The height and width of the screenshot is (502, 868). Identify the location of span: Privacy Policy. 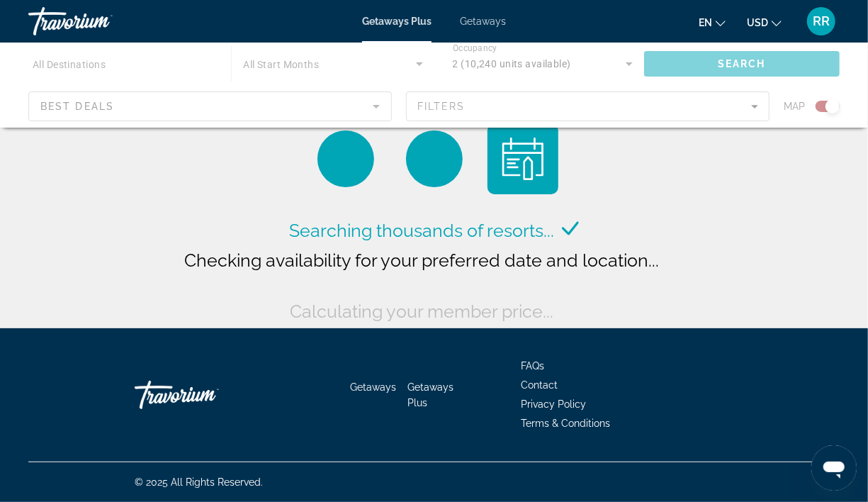
(553, 404).